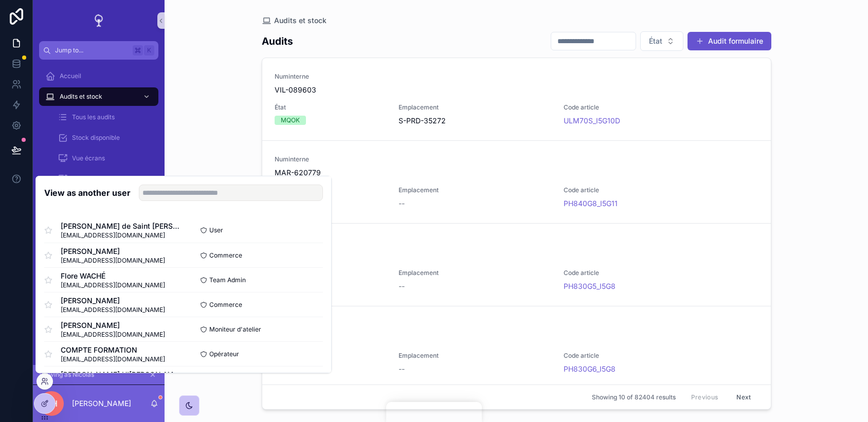 Image resolution: width=868 pixels, height=422 pixels. What do you see at coordinates (516, 90) in the screenshot?
I see `span: VIL-089603` at bounding box center [516, 90].